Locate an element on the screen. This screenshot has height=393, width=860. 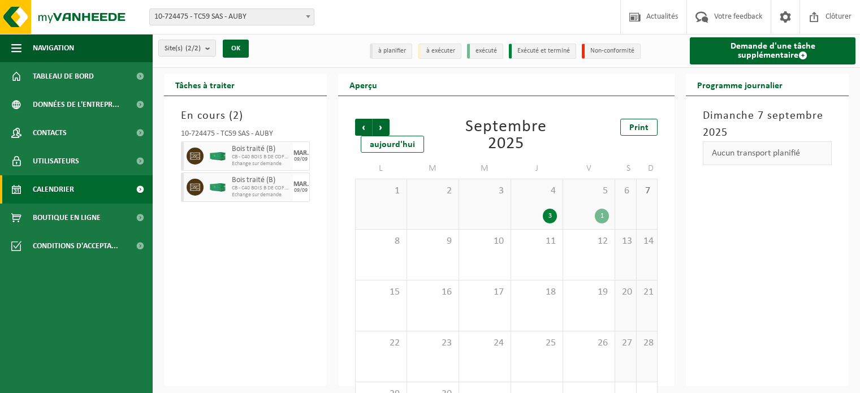
span: 1 is located at coordinates (381, 191).